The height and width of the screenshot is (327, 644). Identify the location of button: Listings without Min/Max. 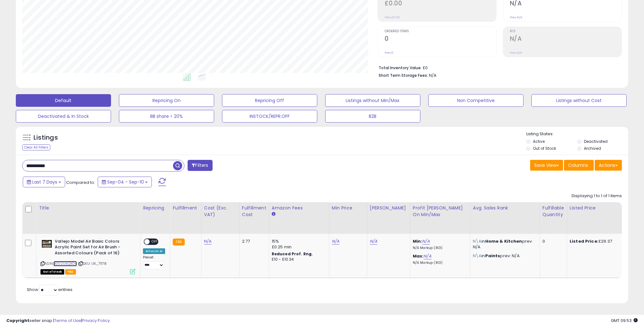
(372, 101).